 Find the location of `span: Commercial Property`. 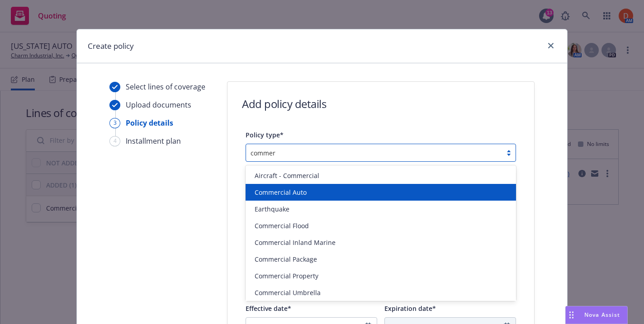

span: Commercial Property is located at coordinates (286, 276).